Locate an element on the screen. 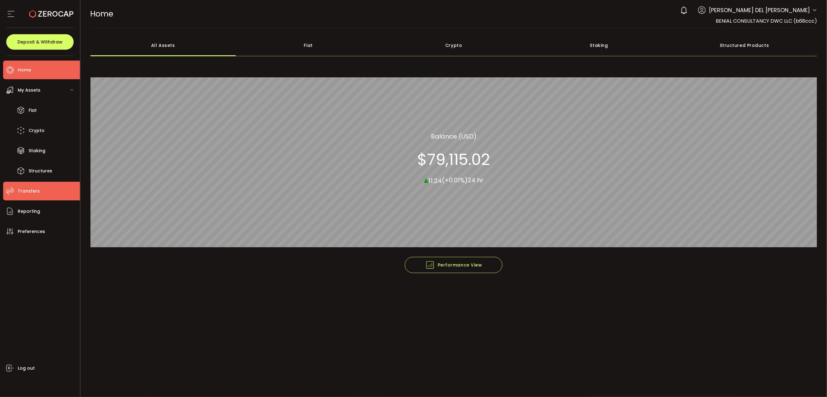 This screenshot has height=397, width=827. div: Crypto is located at coordinates (454, 45).